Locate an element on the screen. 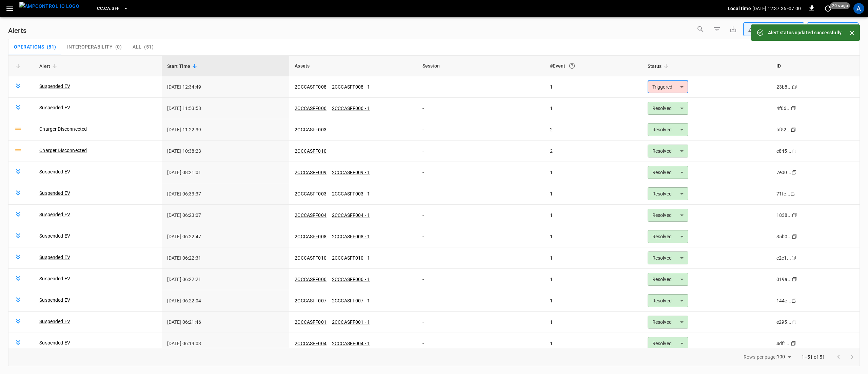  span: Status is located at coordinates (659, 66).